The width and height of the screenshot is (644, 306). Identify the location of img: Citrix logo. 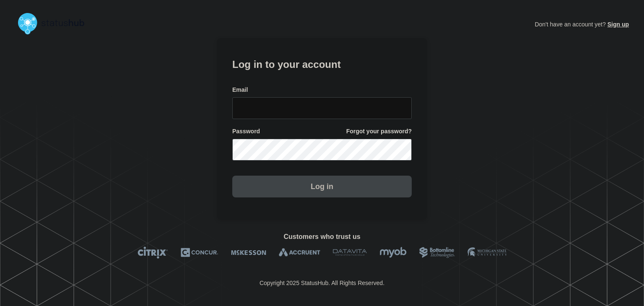
(153, 253).